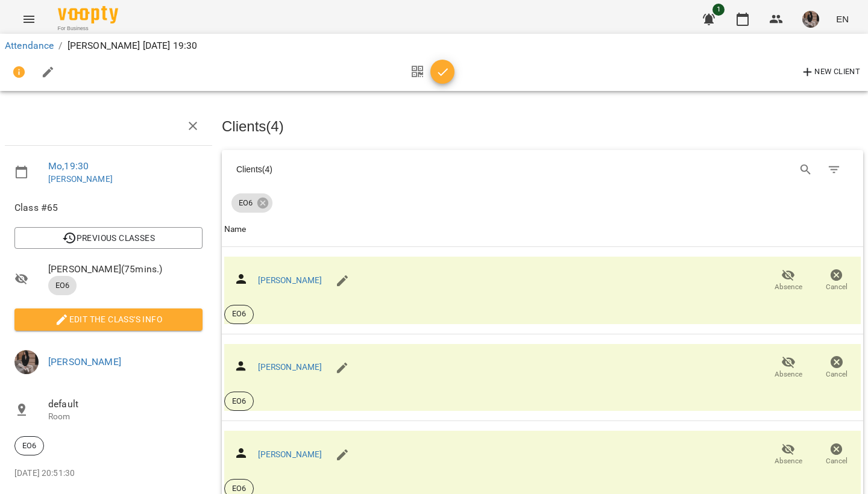 Image resolution: width=868 pixels, height=494 pixels. Describe the element at coordinates (841, 19) in the screenshot. I see `span: EN` at that location.